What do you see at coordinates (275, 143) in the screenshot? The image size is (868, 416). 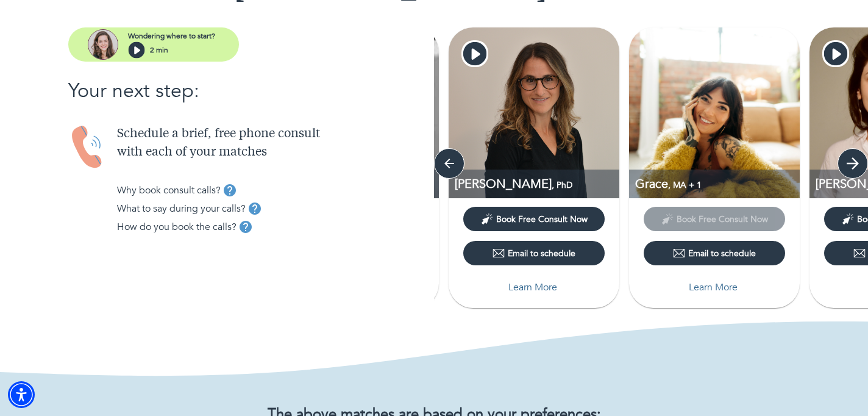 I see `p: Schedule a brief, free phone consult with each of your matches` at bounding box center [275, 143].